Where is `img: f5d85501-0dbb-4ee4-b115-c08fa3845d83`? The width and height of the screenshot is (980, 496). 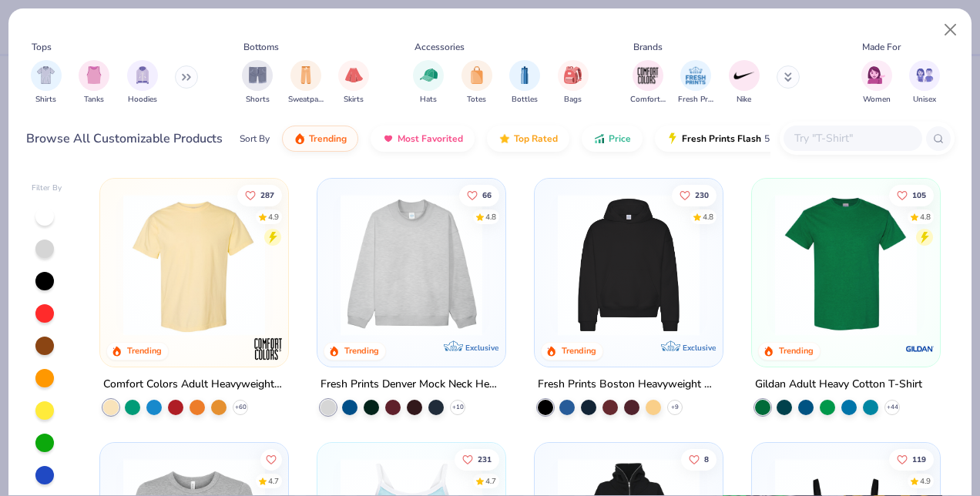
img: f5d85501-0dbb-4ee4-b115-c08fa3845d83 is located at coordinates (411, 265).